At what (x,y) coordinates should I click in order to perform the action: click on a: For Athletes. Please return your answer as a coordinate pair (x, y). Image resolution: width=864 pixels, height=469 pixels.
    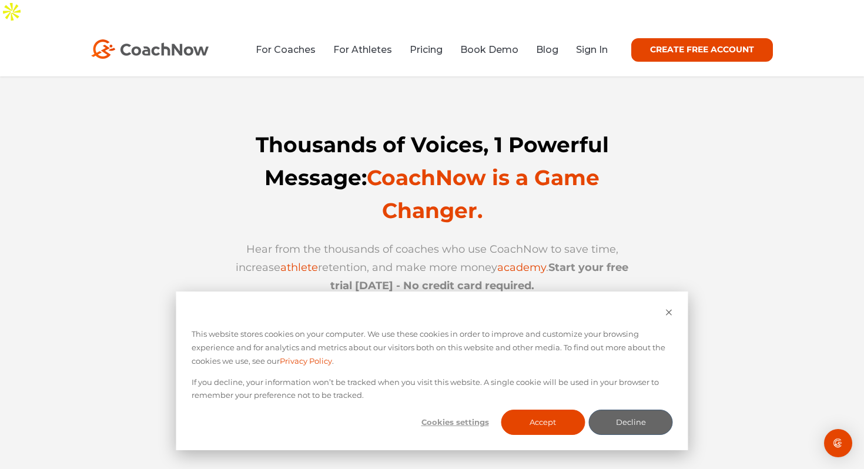
    Looking at the image, I should click on (363, 49).